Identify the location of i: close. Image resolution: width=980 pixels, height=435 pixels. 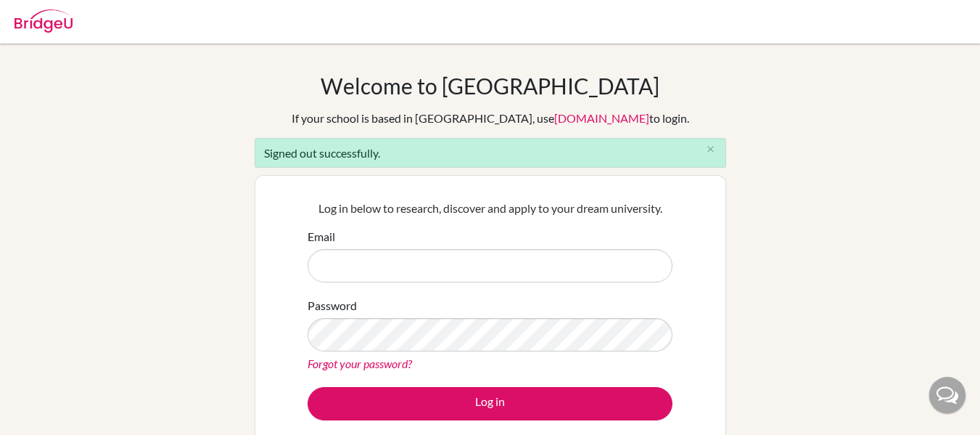
(711, 149).